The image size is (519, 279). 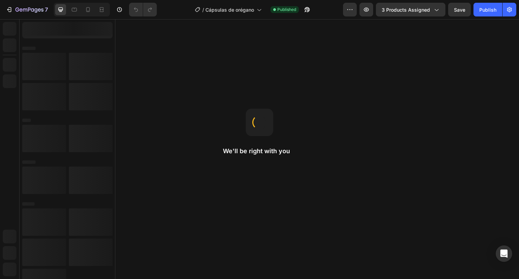 I want to click on span: Cápsulas de orégano, so click(x=230, y=10).